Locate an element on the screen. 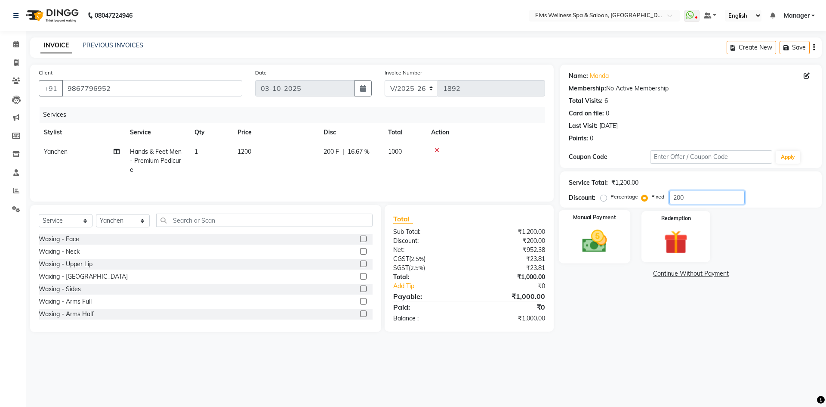  div: Sub Total: is located at coordinates (428, 231).